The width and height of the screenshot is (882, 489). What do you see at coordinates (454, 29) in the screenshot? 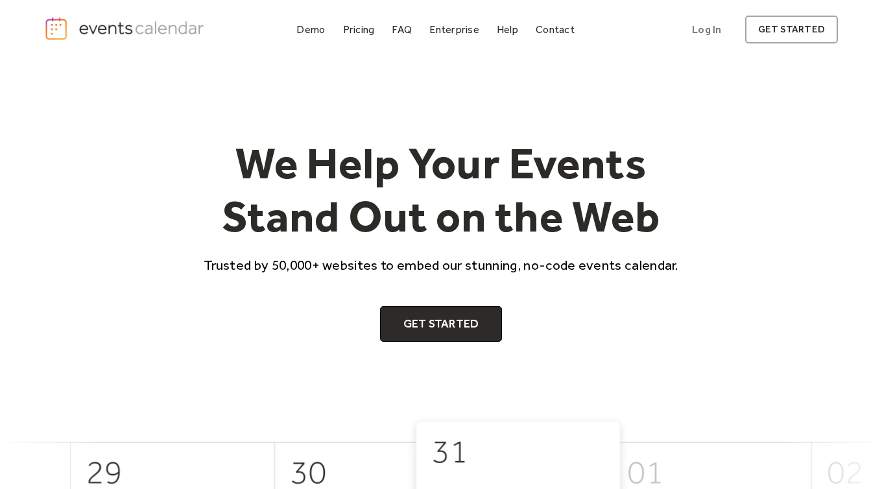
I see `a: Enterprise` at bounding box center [454, 29].